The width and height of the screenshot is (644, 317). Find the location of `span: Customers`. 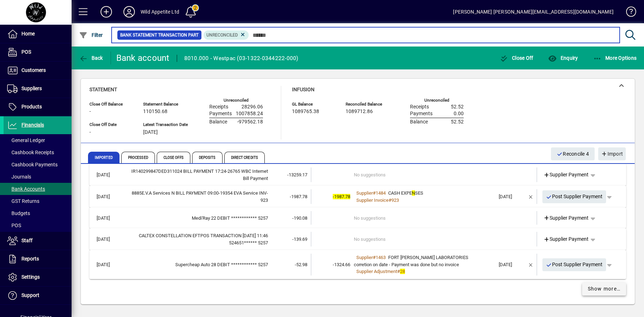

span: Customers is located at coordinates (34, 70).